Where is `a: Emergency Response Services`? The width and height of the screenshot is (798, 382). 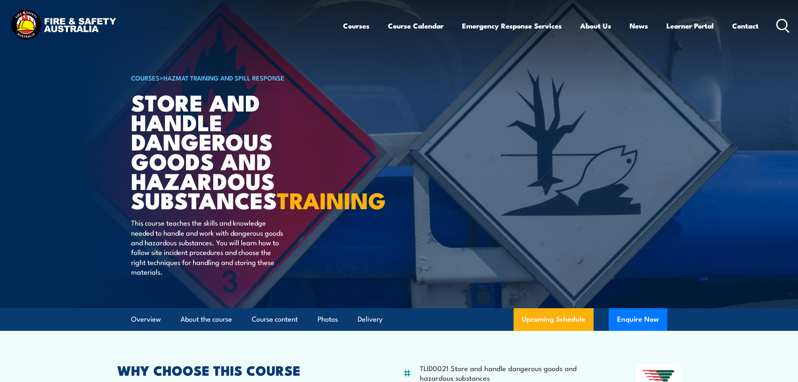
a: Emergency Response Services is located at coordinates (512, 26).